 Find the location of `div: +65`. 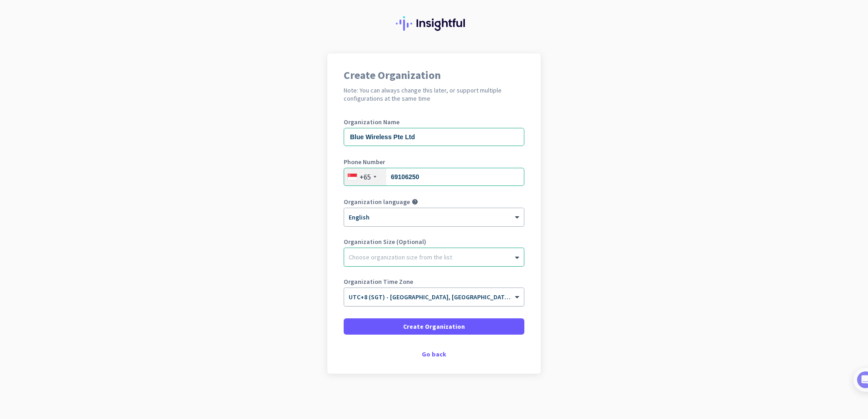

div: +65 is located at coordinates (365, 177).